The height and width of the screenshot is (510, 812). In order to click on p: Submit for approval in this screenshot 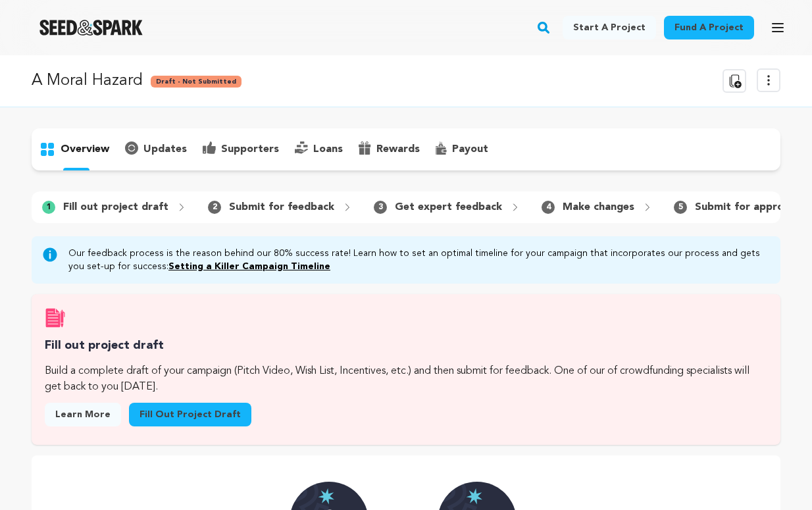, I will do `click(747, 207)`.